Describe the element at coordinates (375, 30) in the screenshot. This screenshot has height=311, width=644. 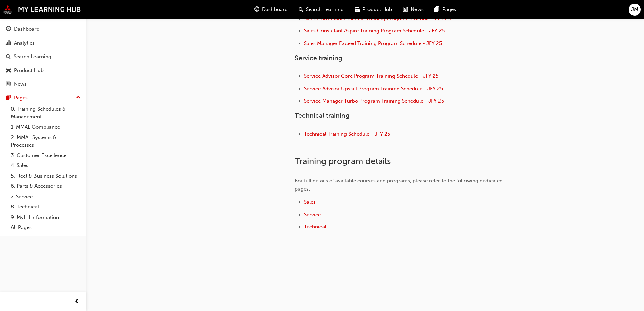
I see `a: Sales Consultant Aspire Training Program Schedule - JFY 25` at that location.